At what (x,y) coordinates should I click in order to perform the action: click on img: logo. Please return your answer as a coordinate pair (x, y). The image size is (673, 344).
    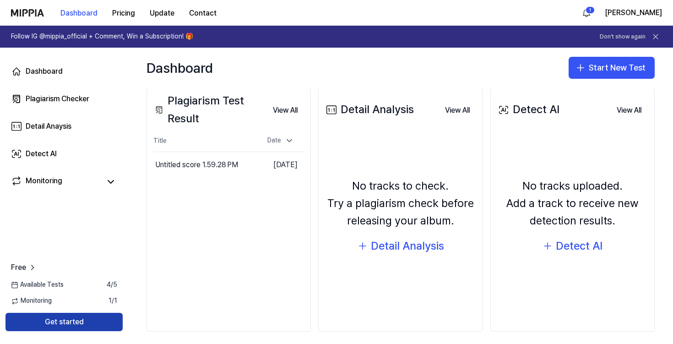
    Looking at the image, I should click on (27, 13).